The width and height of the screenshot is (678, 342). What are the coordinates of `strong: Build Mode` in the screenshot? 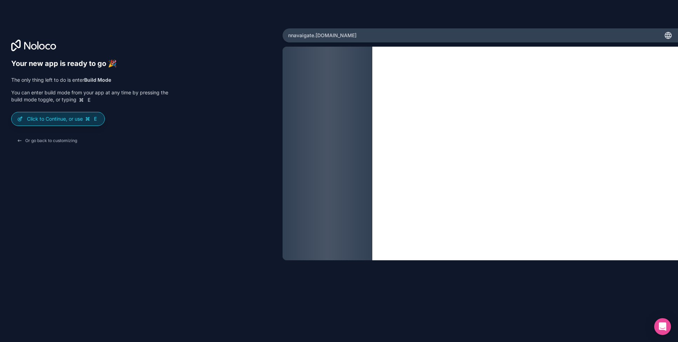 It's located at (97, 80).